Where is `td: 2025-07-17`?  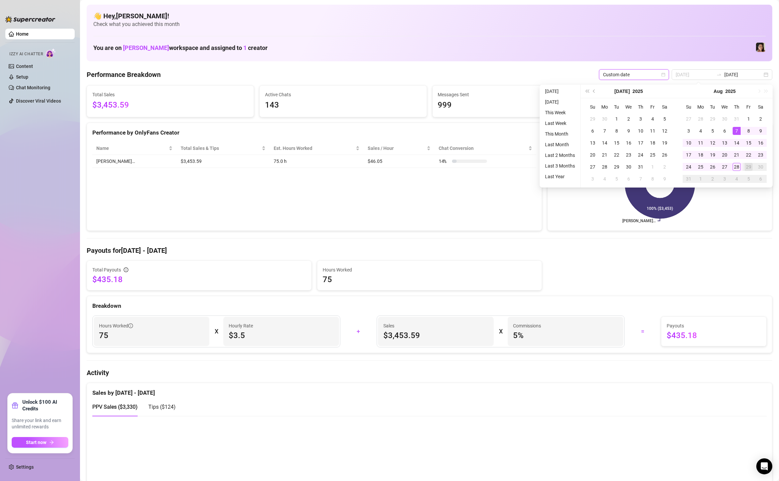 td: 2025-07-17 is located at coordinates (640, 143).